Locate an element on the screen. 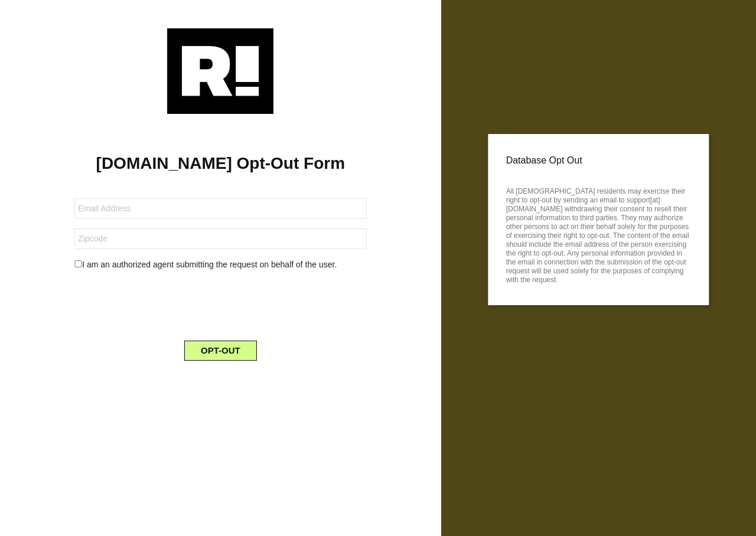 The image size is (756, 536). div: I am an authorized agent submitting the request on behalf of the user. is located at coordinates (220, 264).